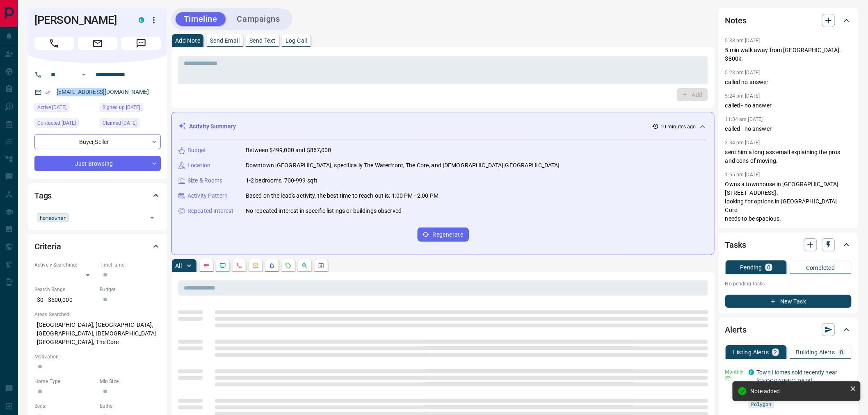 The height and width of the screenshot is (415, 868). I want to click on svg: Email Verified, so click(48, 92).